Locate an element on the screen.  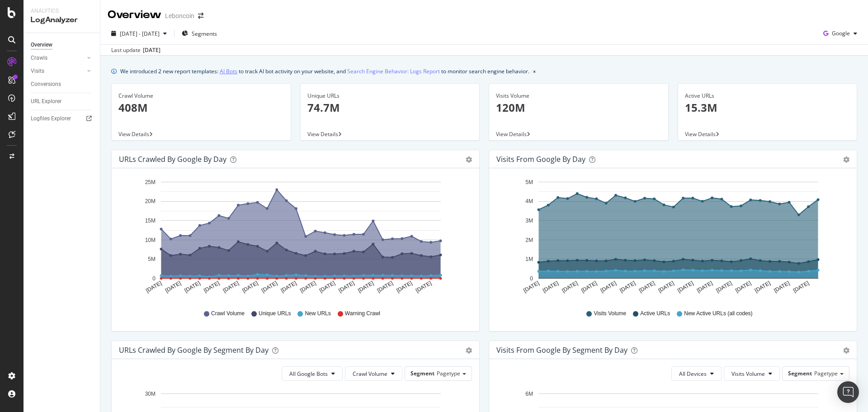
span: Segment is located at coordinates (422, 372).